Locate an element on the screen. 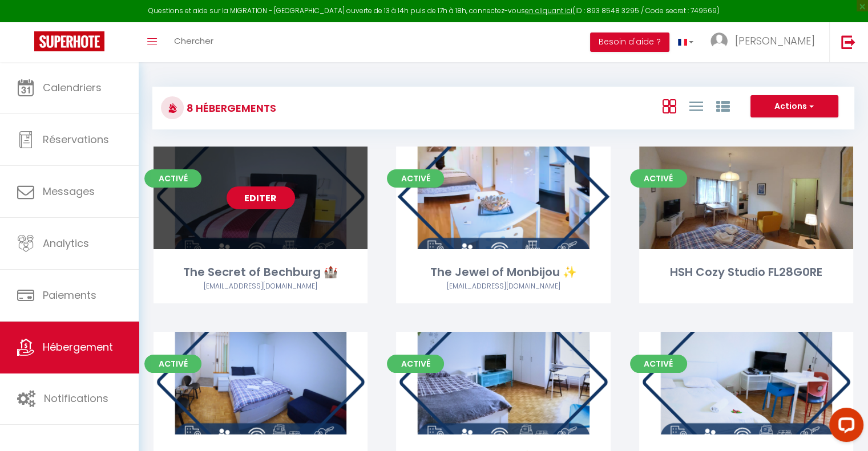 The image size is (868, 451). a: Chercher is located at coordinates (193, 42).